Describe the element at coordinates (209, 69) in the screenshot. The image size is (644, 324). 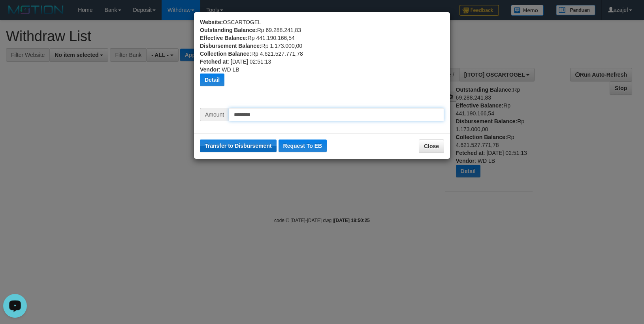
I see `b: Vendor` at that location.